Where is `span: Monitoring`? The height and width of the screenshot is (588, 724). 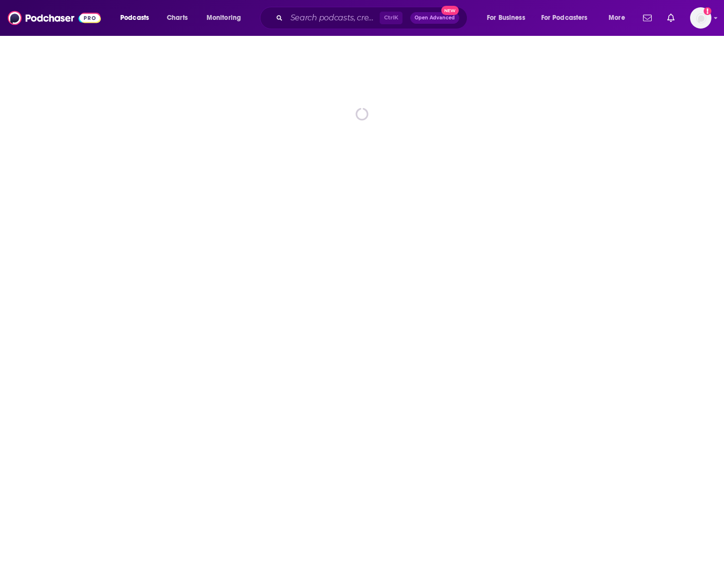
span: Monitoring is located at coordinates (223, 18).